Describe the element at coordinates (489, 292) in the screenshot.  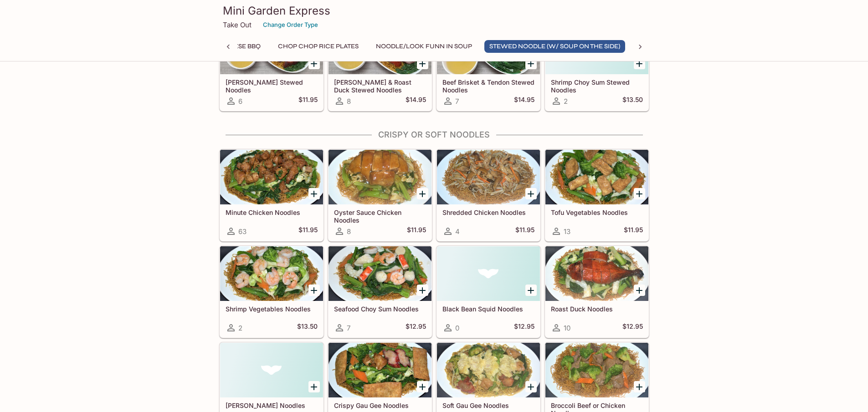
I see `a: Black Bean Squid Noodles0$12.95` at that location.